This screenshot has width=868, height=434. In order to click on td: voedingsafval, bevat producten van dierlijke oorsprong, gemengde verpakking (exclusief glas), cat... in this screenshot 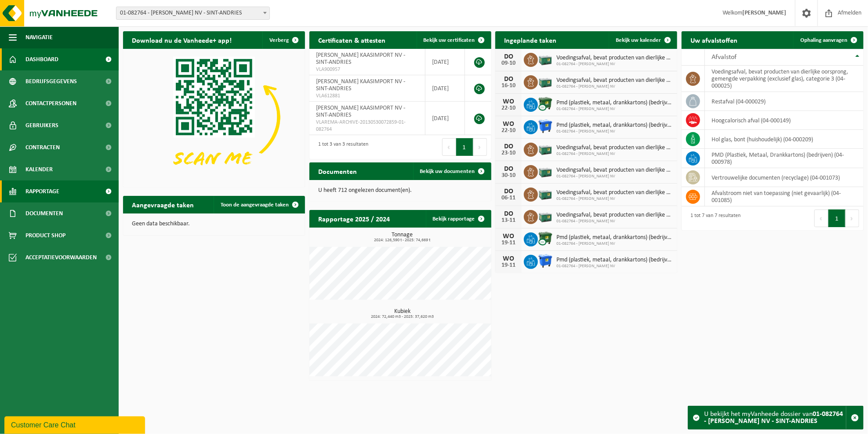, I will do `click(784, 79)`.